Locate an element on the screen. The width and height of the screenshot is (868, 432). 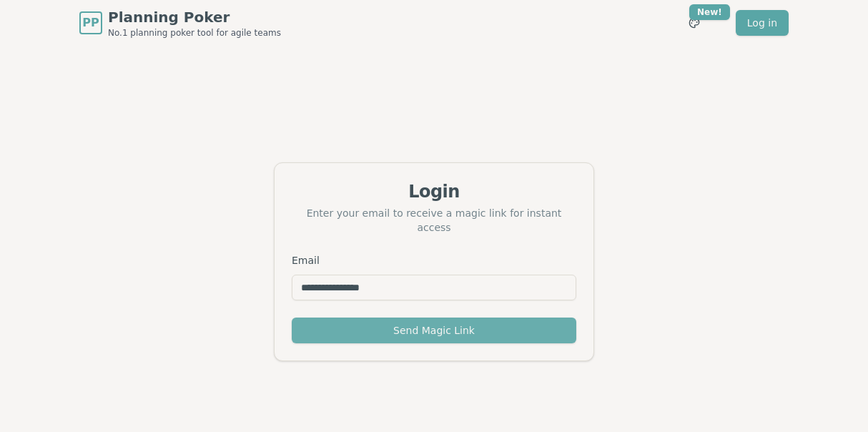
label: Email is located at coordinates (305, 261).